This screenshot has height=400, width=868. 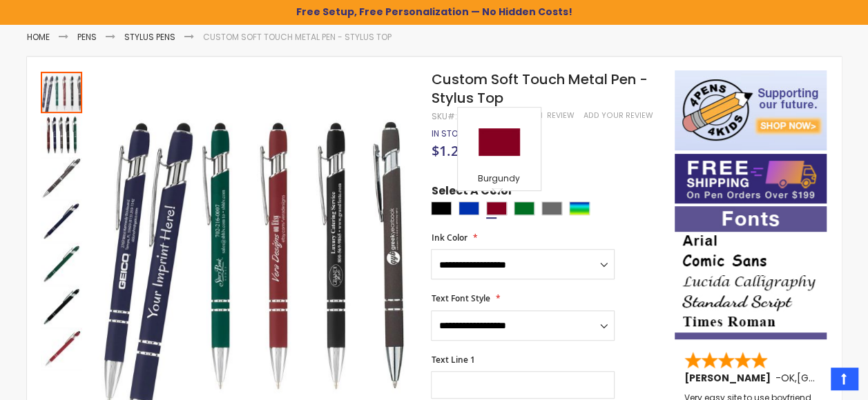 I want to click on span: Ink Color, so click(x=449, y=238).